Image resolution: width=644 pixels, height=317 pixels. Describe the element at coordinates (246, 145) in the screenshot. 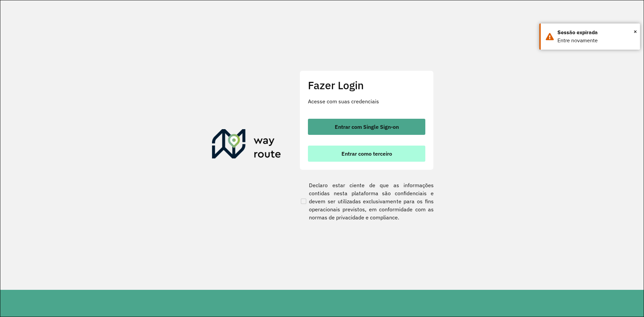

I see `img: Roteirizador AmbevTech` at that location.